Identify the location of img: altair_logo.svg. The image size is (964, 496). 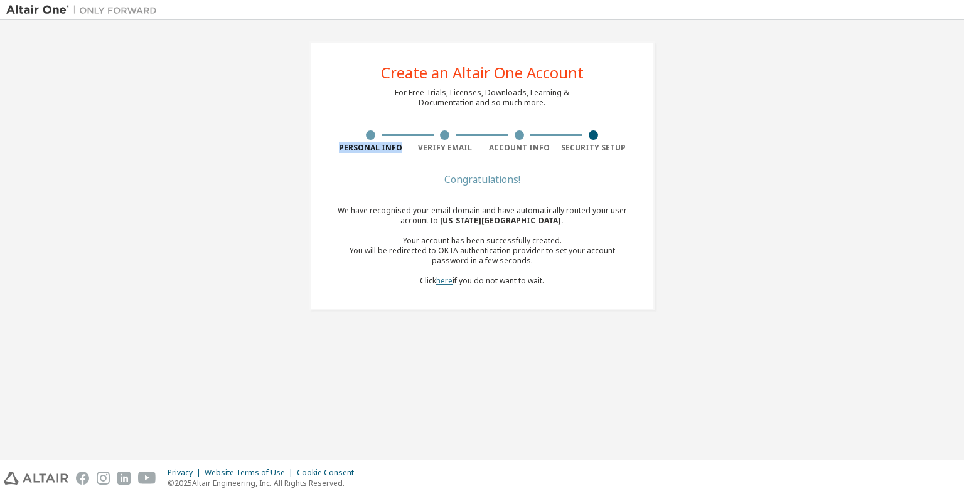
(36, 478).